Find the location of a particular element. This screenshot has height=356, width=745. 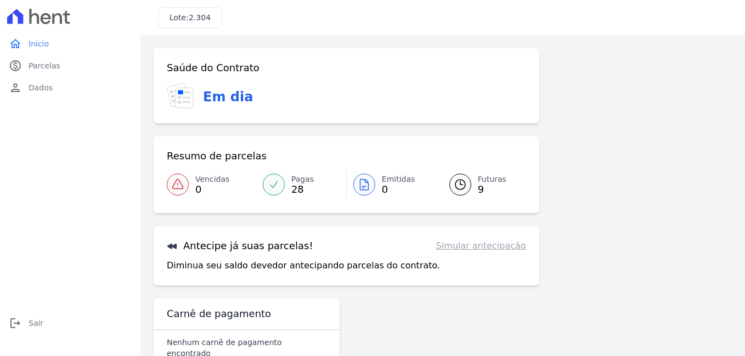

span: Parcelas is located at coordinates (44, 66).